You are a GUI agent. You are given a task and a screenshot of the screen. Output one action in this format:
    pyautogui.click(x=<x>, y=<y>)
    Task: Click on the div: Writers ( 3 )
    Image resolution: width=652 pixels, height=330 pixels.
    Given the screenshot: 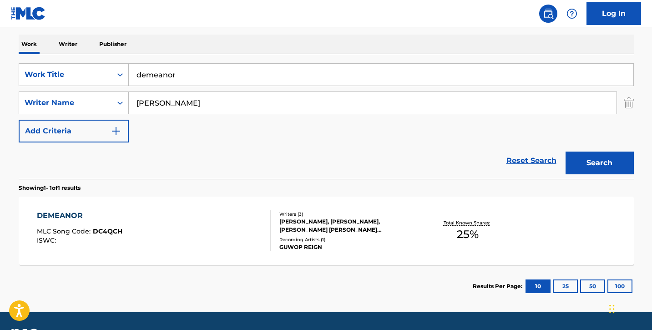 What is the action you would take?
    pyautogui.click(x=348, y=214)
    